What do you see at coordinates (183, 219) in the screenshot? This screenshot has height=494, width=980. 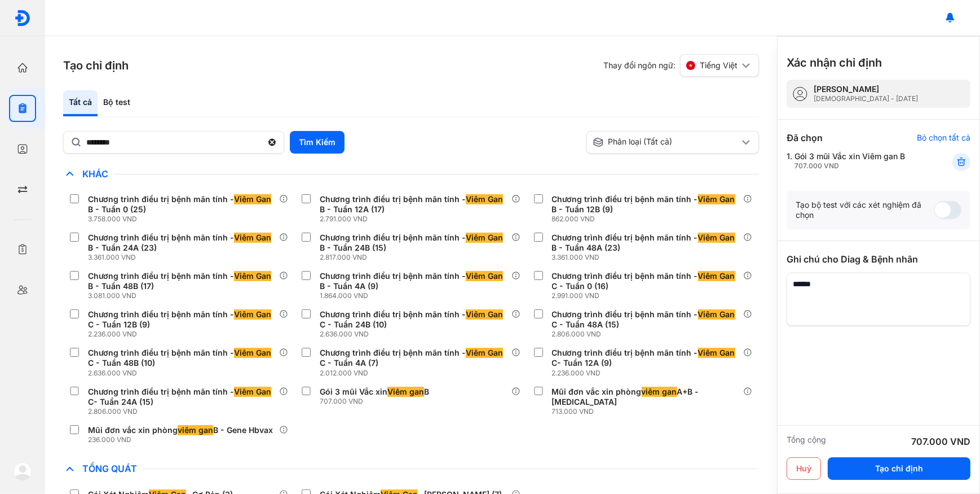 I see `div: 3.758.000 VND` at bounding box center [183, 219].